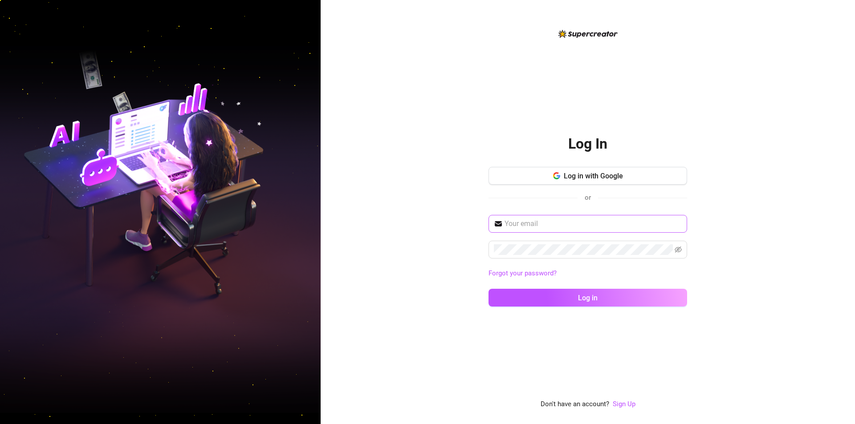  I want to click on span: eye-invisible, so click(678, 250).